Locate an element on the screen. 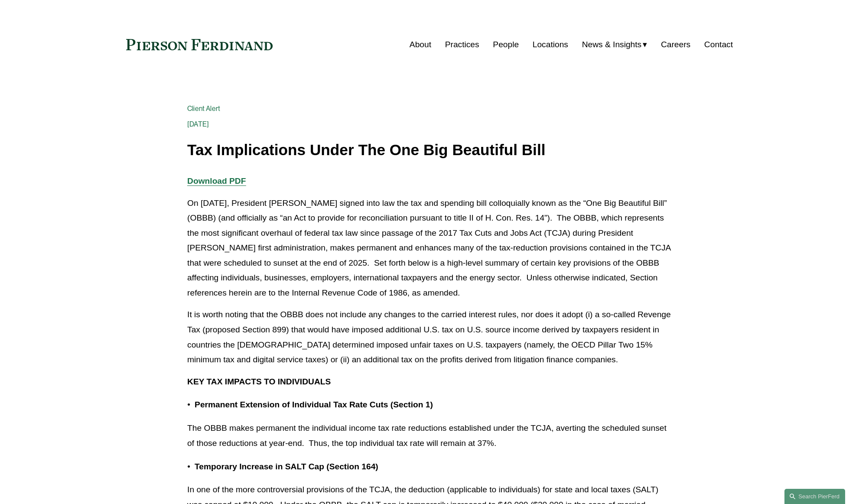 The height and width of the screenshot is (504, 859). a: Download PDF is located at coordinates (216, 181).